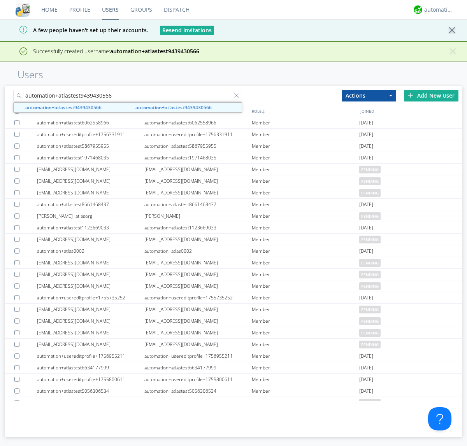 The height and width of the screenshot is (446, 467). What do you see at coordinates (304, 111) in the screenshot?
I see `div: ROLE` at bounding box center [304, 111].